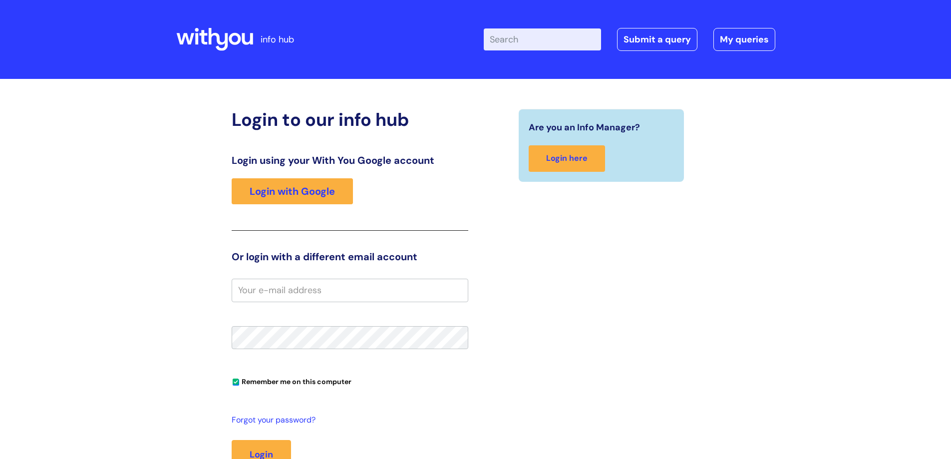 The width and height of the screenshot is (951, 459). I want to click on p: info hub, so click(277, 39).